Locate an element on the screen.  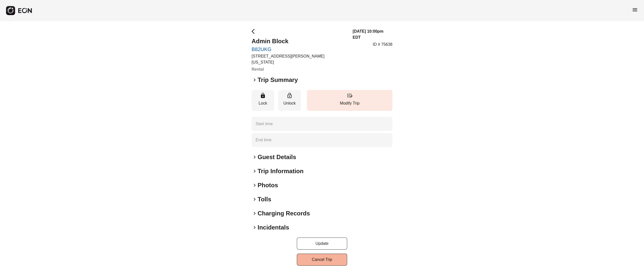
h2: Trip Summary is located at coordinates (278, 80).